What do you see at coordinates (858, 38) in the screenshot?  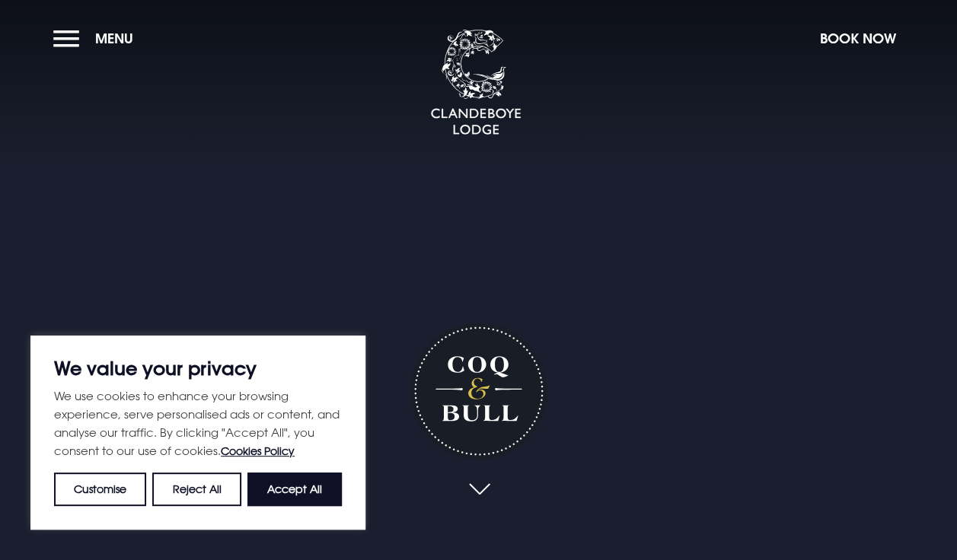 I see `button: Book Now` at bounding box center [858, 38].